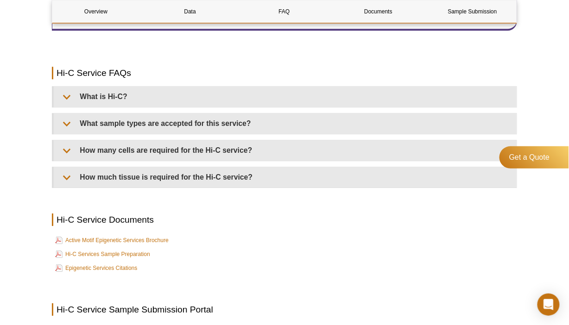 The width and height of the screenshot is (569, 325). I want to click on a: Data, so click(190, 12).